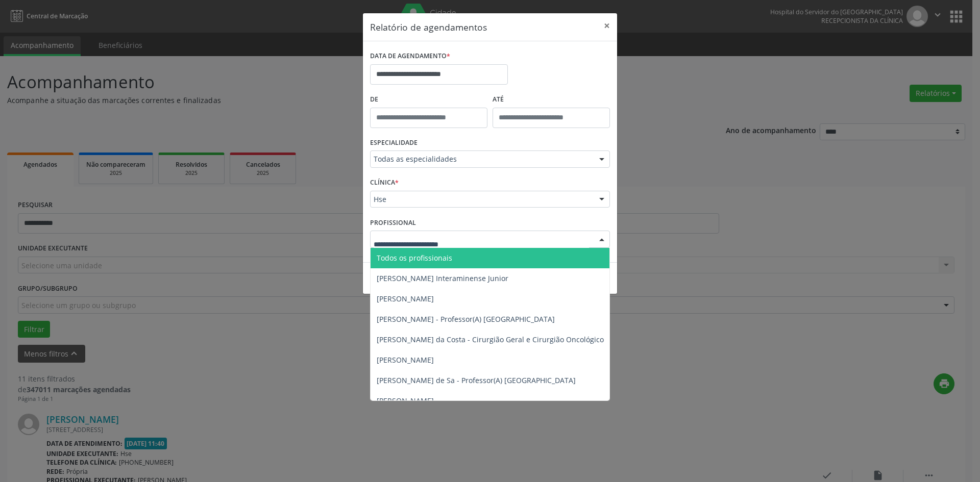  Describe the element at coordinates (393, 222) in the screenshot. I see `label: PROFISSIONAL` at that location.